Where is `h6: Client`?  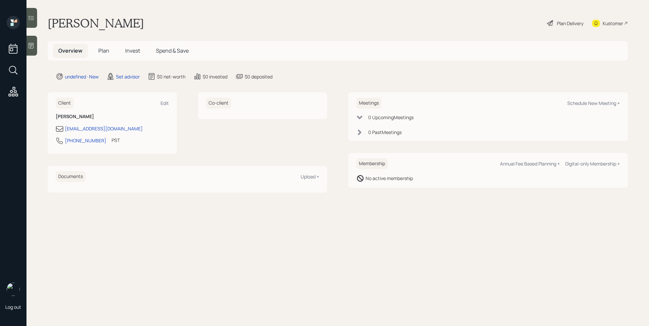
h6: Client is located at coordinates (65, 103).